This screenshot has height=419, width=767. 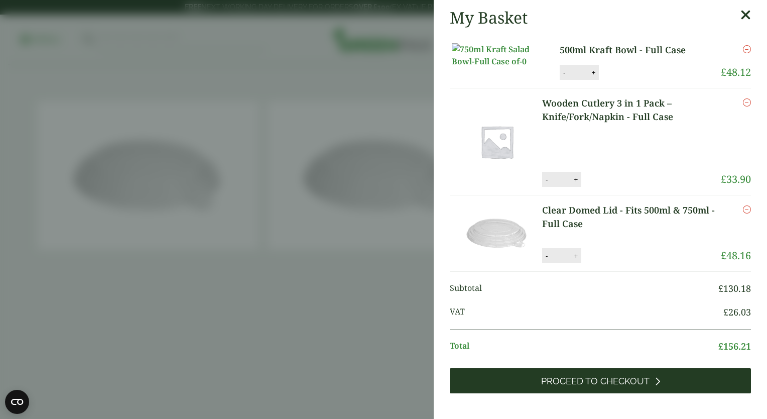 I want to click on img: Placeholder, so click(x=497, y=142).